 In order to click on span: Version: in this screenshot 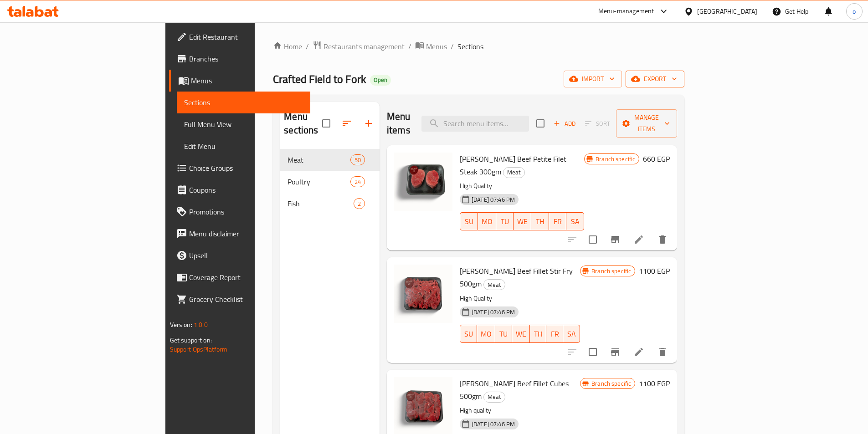, I will do `click(181, 325)`.